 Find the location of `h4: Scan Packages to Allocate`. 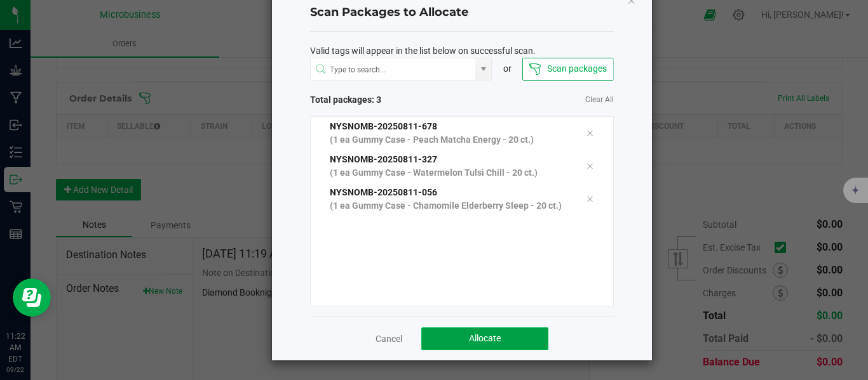

h4: Scan Packages to Allocate is located at coordinates (462, 12).